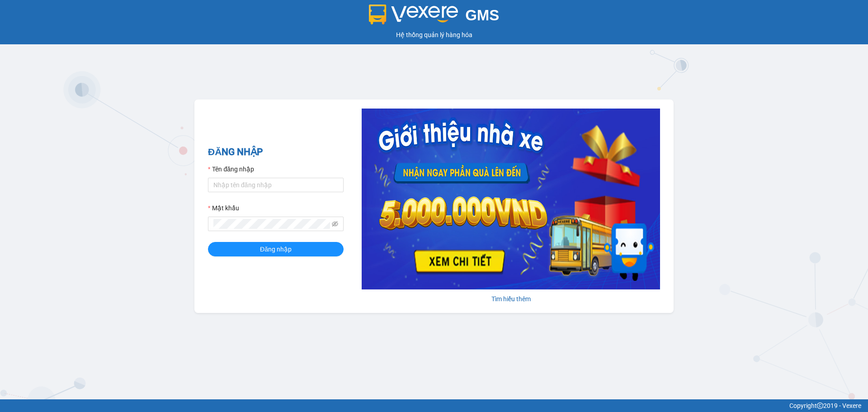 The width and height of the screenshot is (868, 412). Describe the element at coordinates (414, 14) in the screenshot. I see `img: logo 2` at that location.